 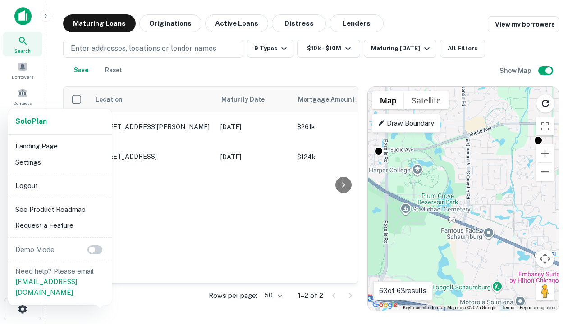 What do you see at coordinates (60, 146) in the screenshot?
I see `li: Landing Page` at bounding box center [60, 146].